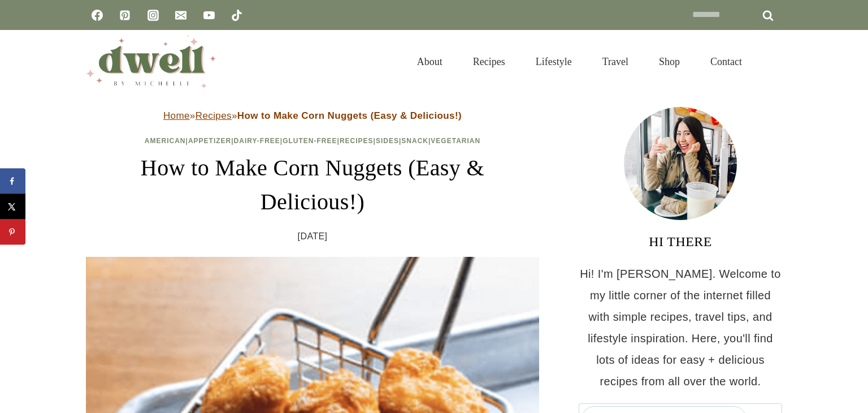 This screenshot has height=413, width=868. What do you see at coordinates (313, 185) in the screenshot?
I see `h1: How to Make Corn Nuggets (Easy & Delicious!)` at bounding box center [313, 185].